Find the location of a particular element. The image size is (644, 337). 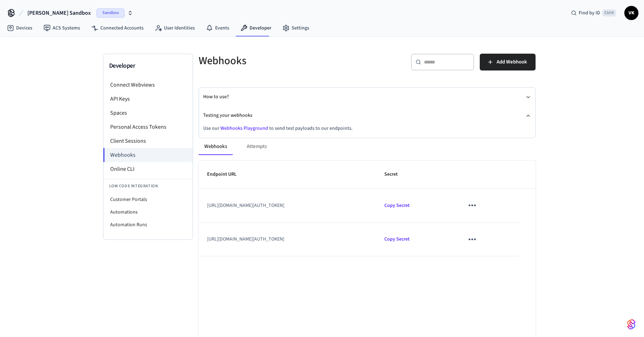

a: Settings is located at coordinates (296, 28).